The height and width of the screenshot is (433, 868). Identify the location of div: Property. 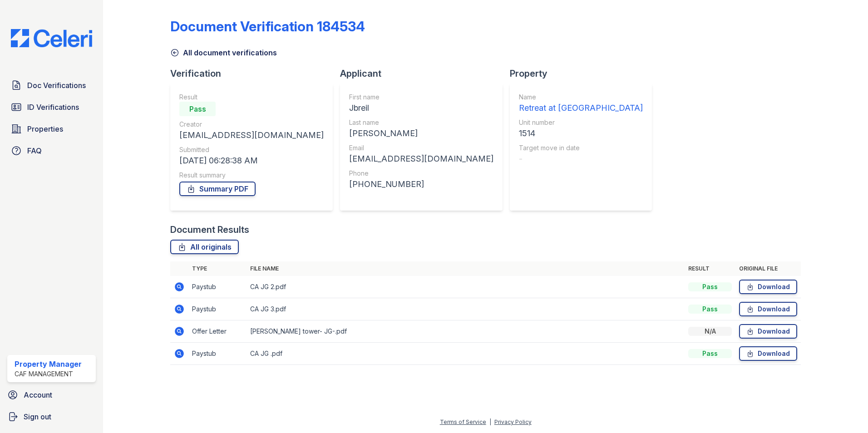
(584, 74).